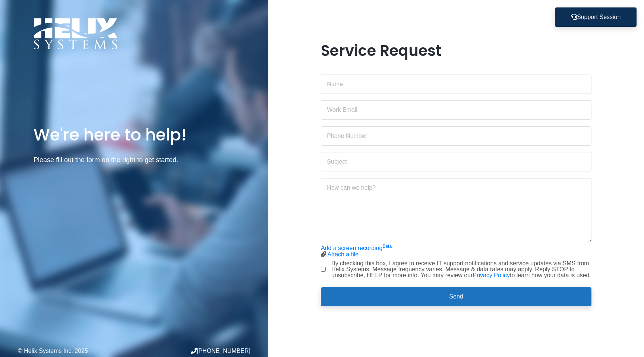  What do you see at coordinates (76, 34) in the screenshot?
I see `img: Logo` at bounding box center [76, 34].